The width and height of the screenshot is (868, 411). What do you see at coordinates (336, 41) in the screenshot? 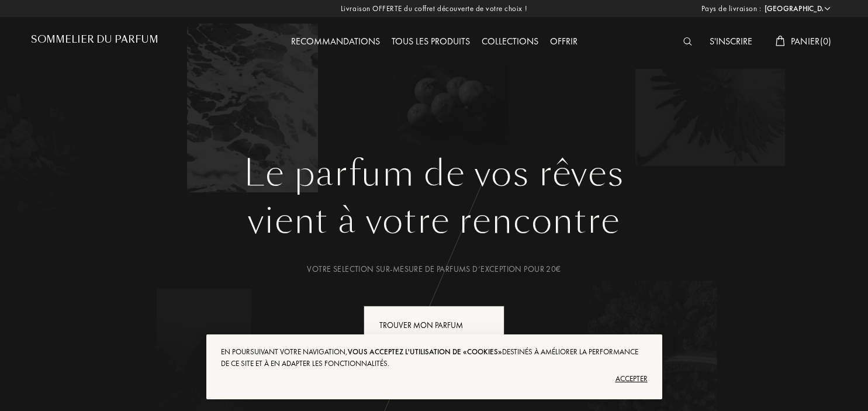
I see `a: Recommandations` at bounding box center [336, 41].